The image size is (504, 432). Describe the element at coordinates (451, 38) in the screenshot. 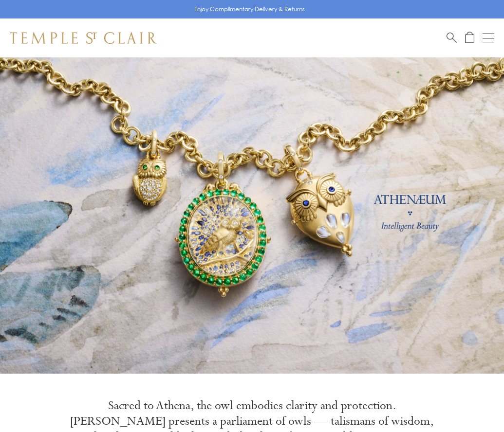

I see `a: Search` at that location.